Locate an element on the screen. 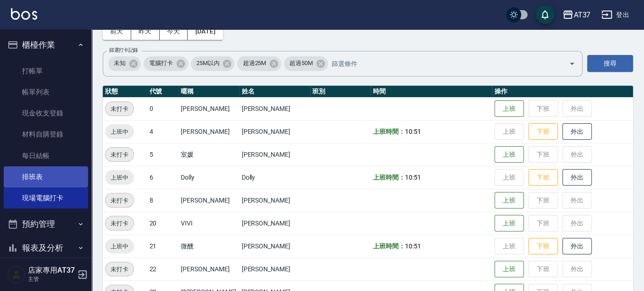  div: 超過50M is located at coordinates (306, 63).